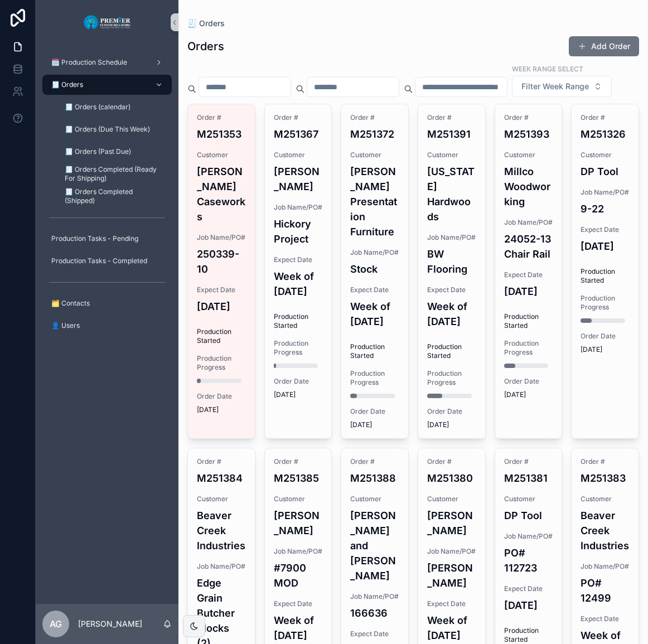 Image resolution: width=648 pixels, height=644 pixels. What do you see at coordinates (107, 326) in the screenshot?
I see `a: 👤 Users` at bounding box center [107, 326].